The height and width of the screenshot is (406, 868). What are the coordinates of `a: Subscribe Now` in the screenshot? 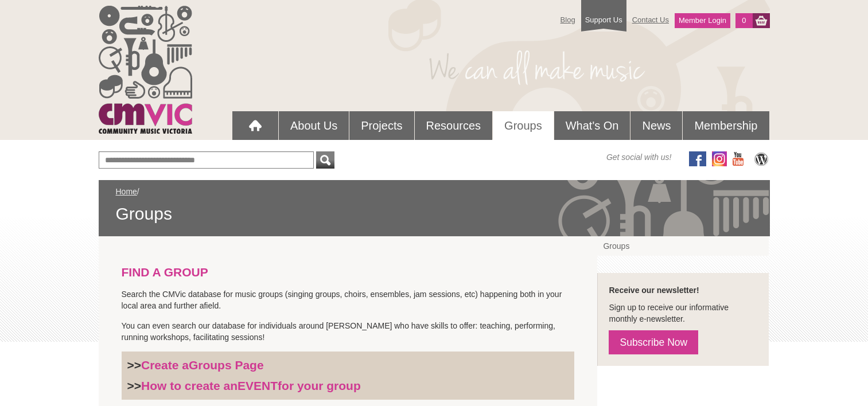 It's located at (653, 342).